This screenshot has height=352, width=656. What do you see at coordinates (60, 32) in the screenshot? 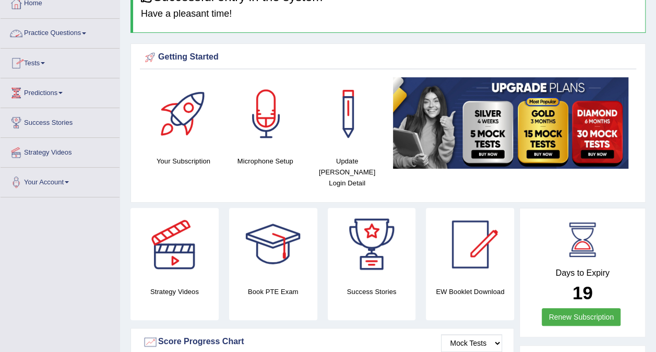
I see `a: Practice Questions` at bounding box center [60, 32].